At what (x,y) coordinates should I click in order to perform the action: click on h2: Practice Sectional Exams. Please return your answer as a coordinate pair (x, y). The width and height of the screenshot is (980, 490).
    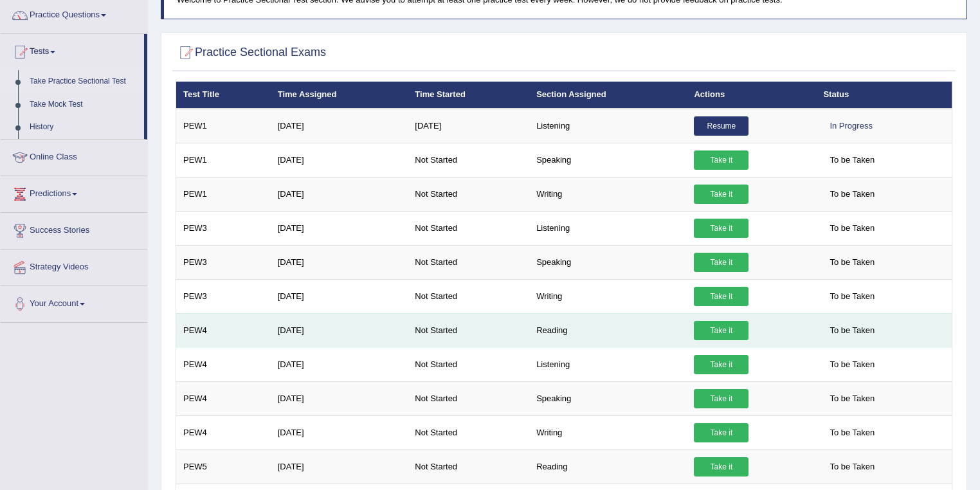
    Looking at the image, I should click on (250, 53).